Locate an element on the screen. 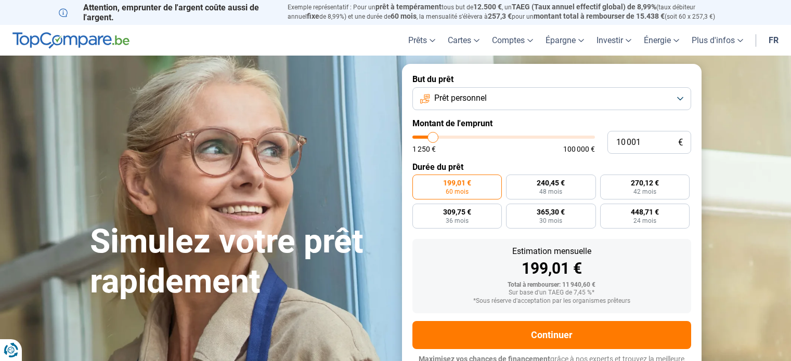 The width and height of the screenshot is (791, 361). span: 12.500 € is located at coordinates (487, 7).